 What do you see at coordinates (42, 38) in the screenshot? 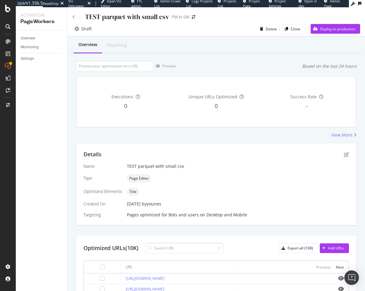
I see `a: Overview` at bounding box center [42, 38].